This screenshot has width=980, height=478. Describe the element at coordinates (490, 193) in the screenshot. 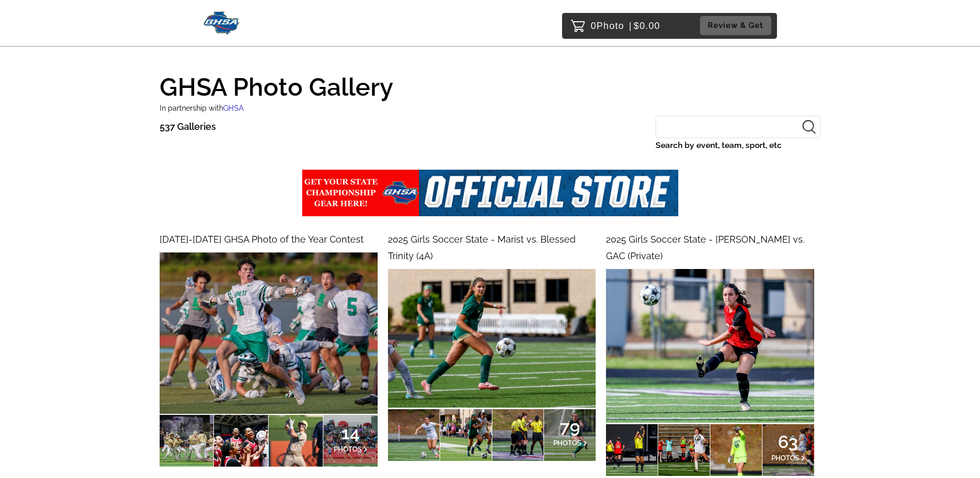

I see `img: ghsa%2Fevents%2Fgallery%2Fundefined%2F5fb9f561-abbd-4c28-b40d-30de1d9e5cda` at that location.